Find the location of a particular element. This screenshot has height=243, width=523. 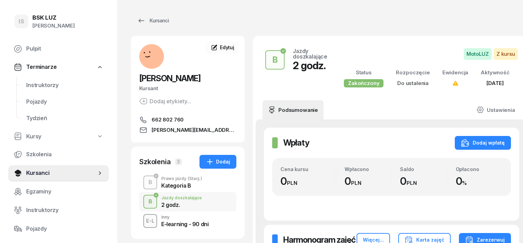

a: Terminarze is located at coordinates (59, 67).